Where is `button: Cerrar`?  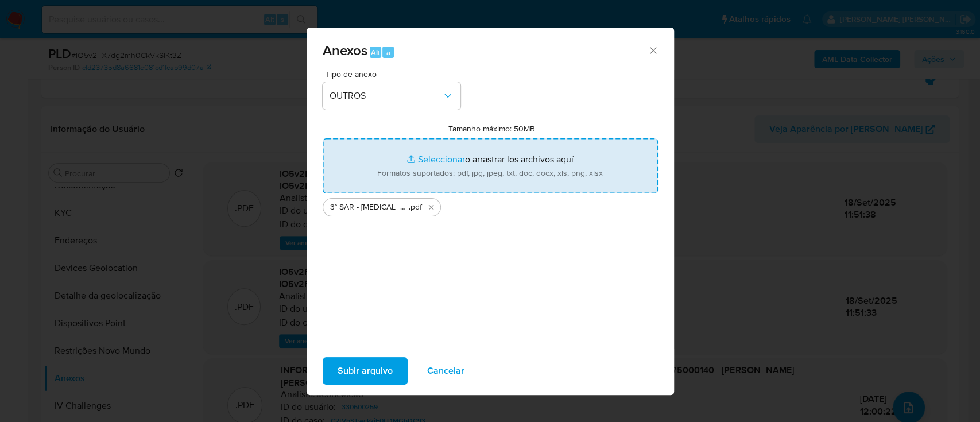
button: Cerrar is located at coordinates (652, 50).